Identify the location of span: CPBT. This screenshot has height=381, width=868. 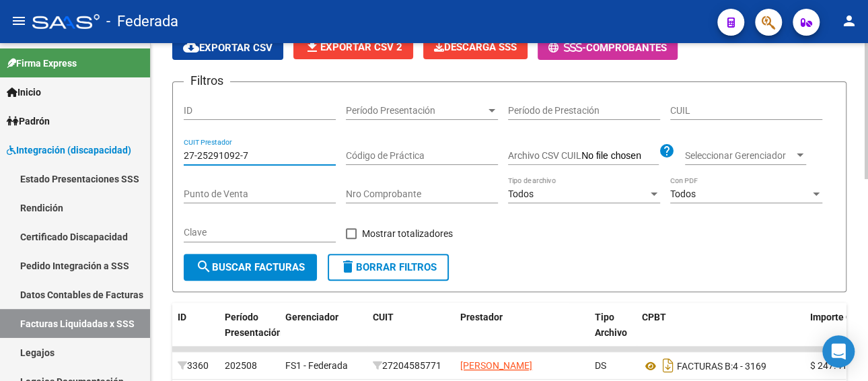
(654, 317).